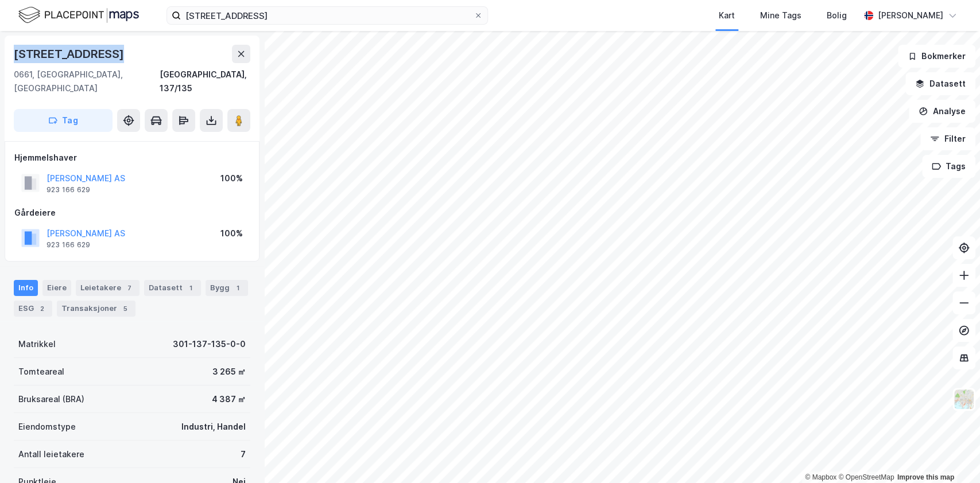 The image size is (980, 483). Describe the element at coordinates (172, 288) in the screenshot. I see `div: Datasett` at that location.